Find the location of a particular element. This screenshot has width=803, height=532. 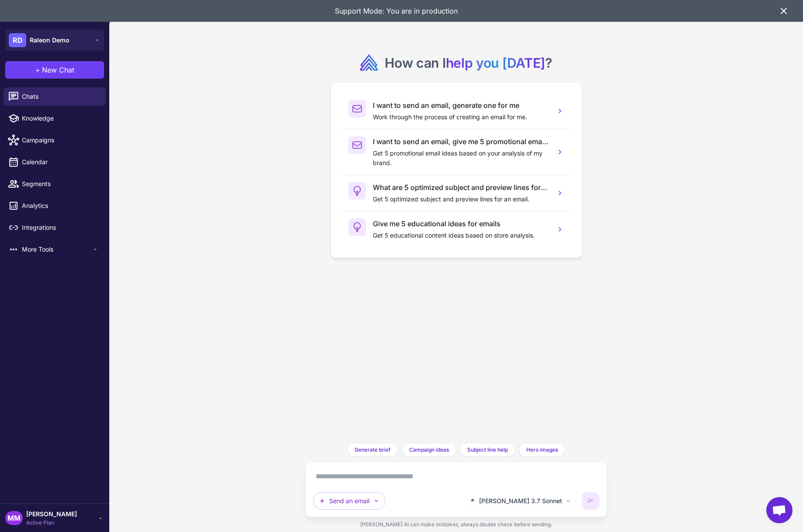

h3: I want to send an email, generate one for me is located at coordinates (461, 105).